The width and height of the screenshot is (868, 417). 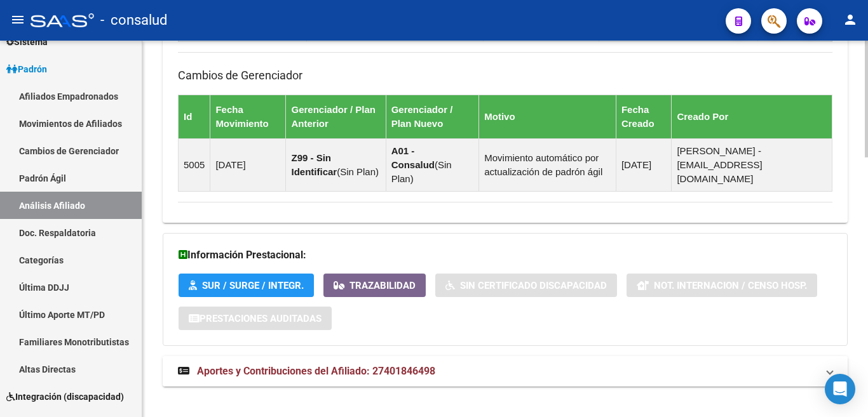 What do you see at coordinates (413, 157) in the screenshot?
I see `strong: A01 - Consalud` at bounding box center [413, 157].